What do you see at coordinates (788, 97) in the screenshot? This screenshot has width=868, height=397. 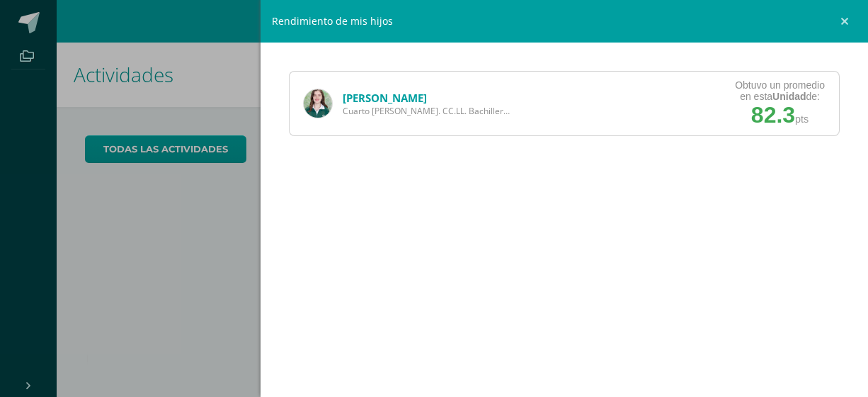 I see `strong: Unidad` at bounding box center [788, 97].